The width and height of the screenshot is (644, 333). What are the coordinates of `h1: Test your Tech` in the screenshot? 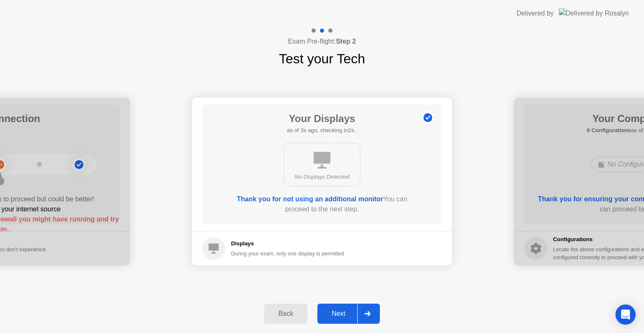 It's located at (322, 59).